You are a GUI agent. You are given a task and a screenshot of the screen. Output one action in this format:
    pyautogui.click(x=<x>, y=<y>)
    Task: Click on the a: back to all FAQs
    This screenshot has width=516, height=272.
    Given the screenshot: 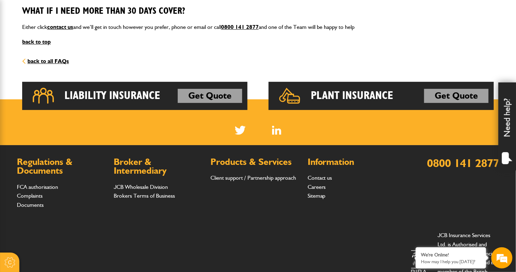 What is the action you would take?
    pyautogui.click(x=45, y=61)
    